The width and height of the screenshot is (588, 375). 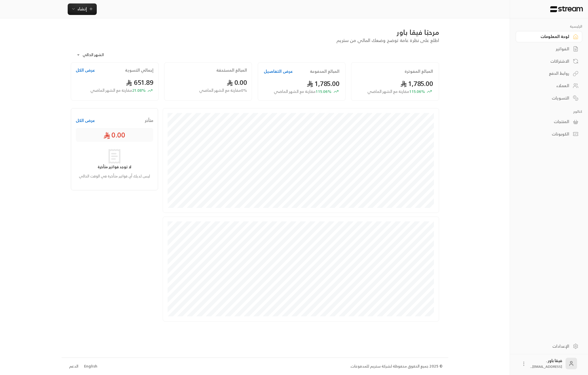 What do you see at coordinates (548, 49) in the screenshot?
I see `a: الفواتير` at bounding box center [548, 49].